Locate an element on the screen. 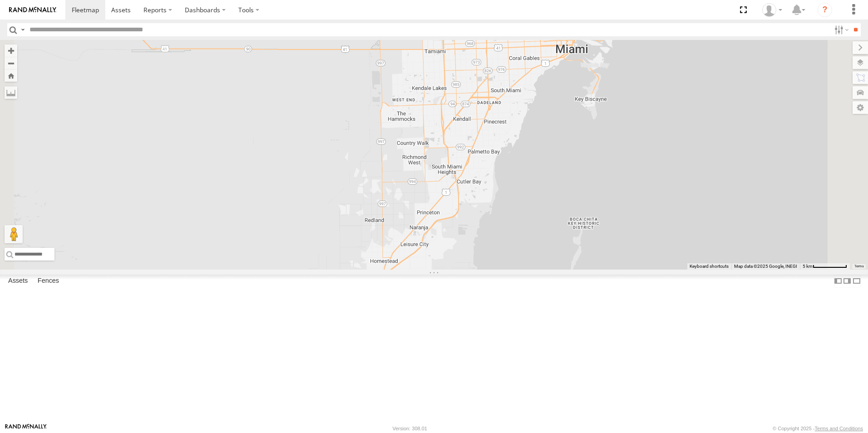 The image size is (868, 433). div: Chino Castillo is located at coordinates (772, 10).